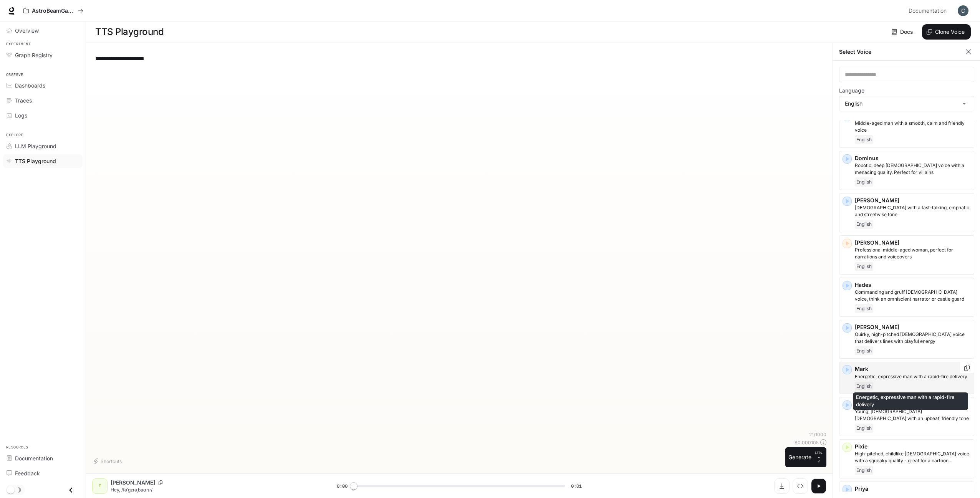 The height and width of the screenshot is (498, 980). Describe the element at coordinates (34, 55) in the screenshot. I see `span: Graph Registry` at that location.